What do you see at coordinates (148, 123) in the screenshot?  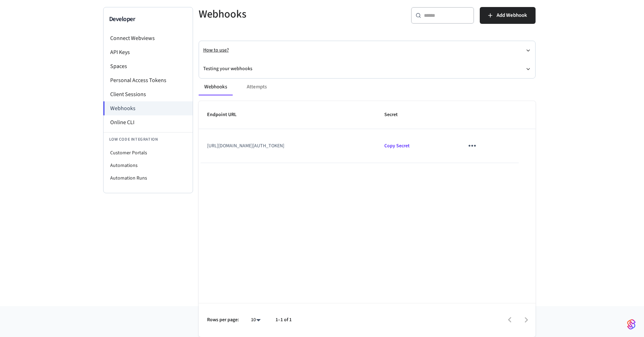 I see `li: Online CLI` at bounding box center [148, 123].